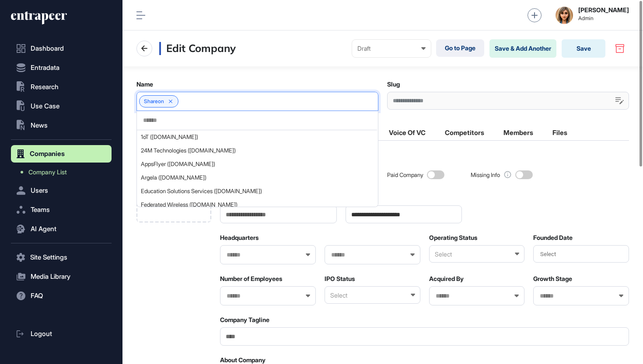 The width and height of the screenshot is (643, 364). Describe the element at coordinates (61, 87) in the screenshot. I see `button: Research` at that location.